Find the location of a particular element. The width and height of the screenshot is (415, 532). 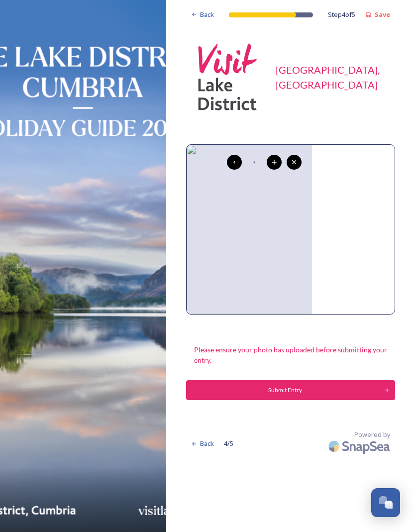

strong: Save is located at coordinates (383, 14).